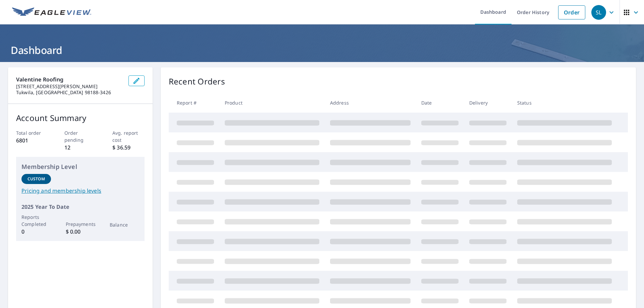  What do you see at coordinates (571, 12) in the screenshot?
I see `a: Order` at bounding box center [571, 12].